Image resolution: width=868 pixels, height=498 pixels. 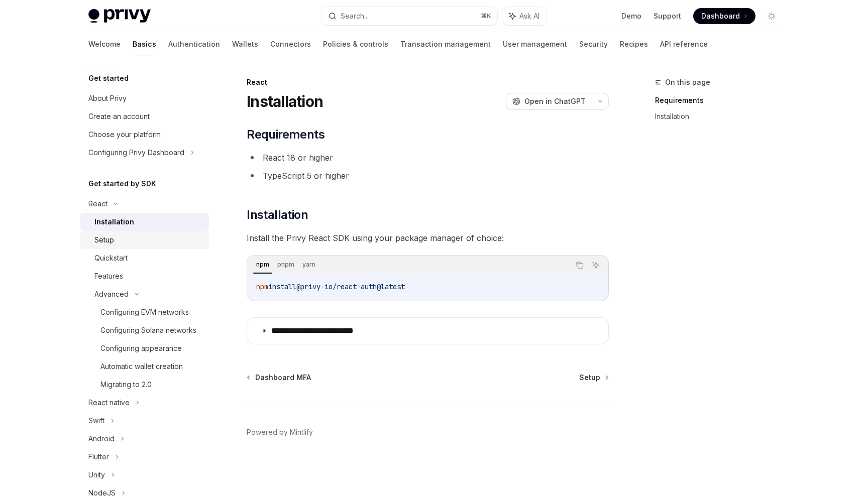 What do you see at coordinates (114, 222) in the screenshot?
I see `div: Installation` at bounding box center [114, 222].